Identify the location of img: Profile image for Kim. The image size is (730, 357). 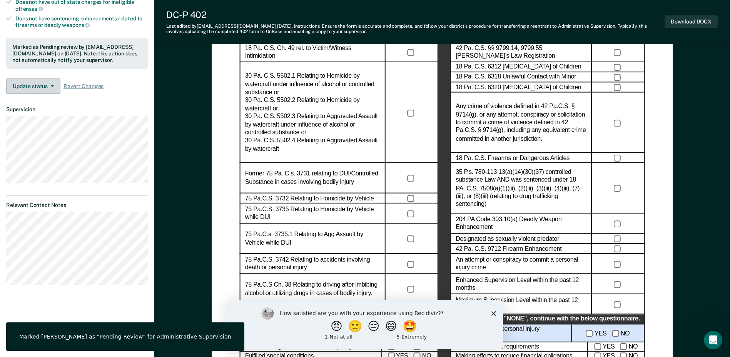
(40, 14).